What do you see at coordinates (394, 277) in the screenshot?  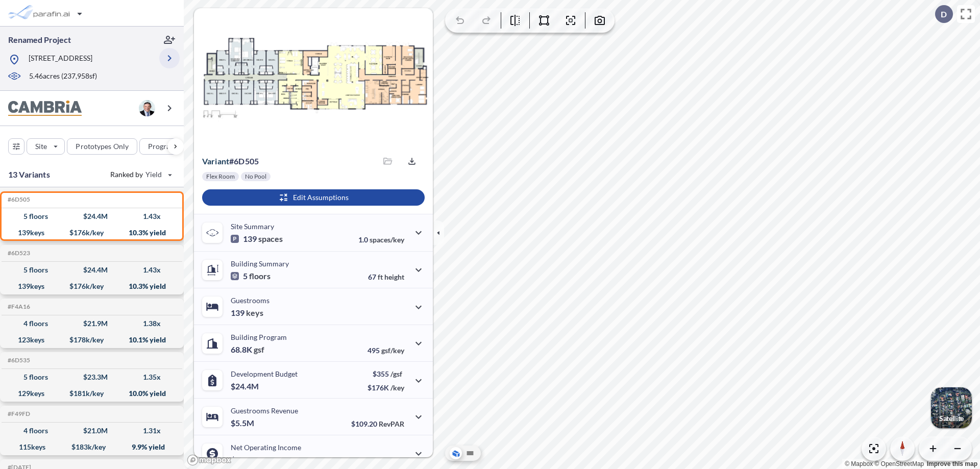 I see `span: height` at bounding box center [394, 277].